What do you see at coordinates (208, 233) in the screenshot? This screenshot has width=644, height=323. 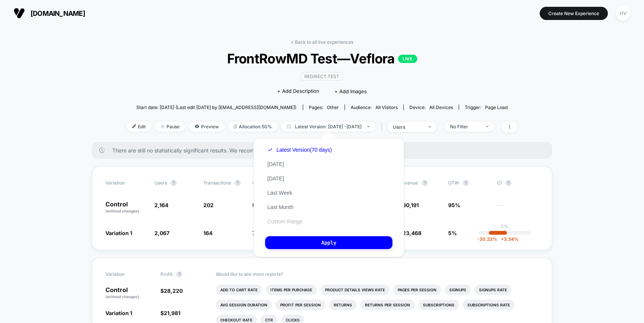 I see `span: 164` at bounding box center [208, 233].